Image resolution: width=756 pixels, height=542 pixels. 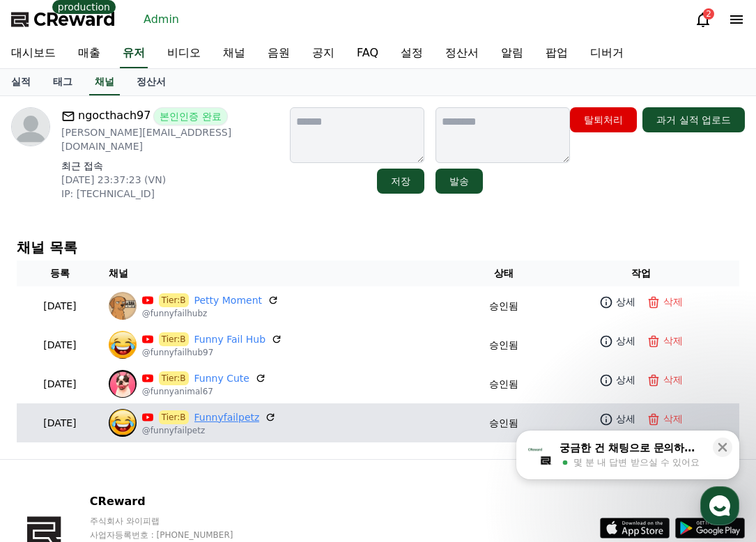 What do you see at coordinates (606, 53) in the screenshot?
I see `a: 디버거` at bounding box center [606, 53].